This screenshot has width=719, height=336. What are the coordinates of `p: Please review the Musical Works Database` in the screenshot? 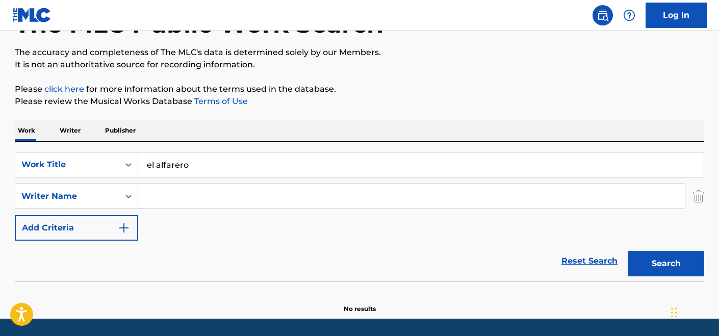 It's located at (360, 102).